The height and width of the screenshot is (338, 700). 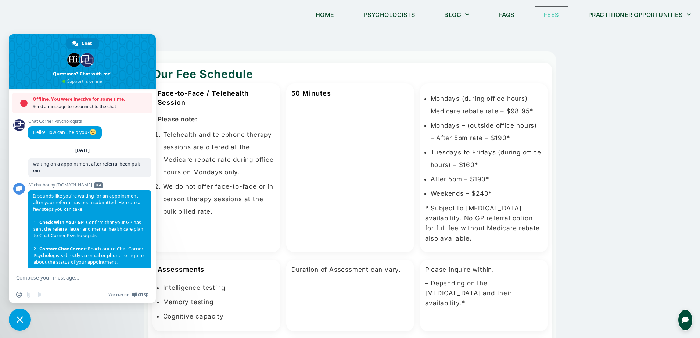 I want to click on li: After 5pm – $190*, so click(x=486, y=179).